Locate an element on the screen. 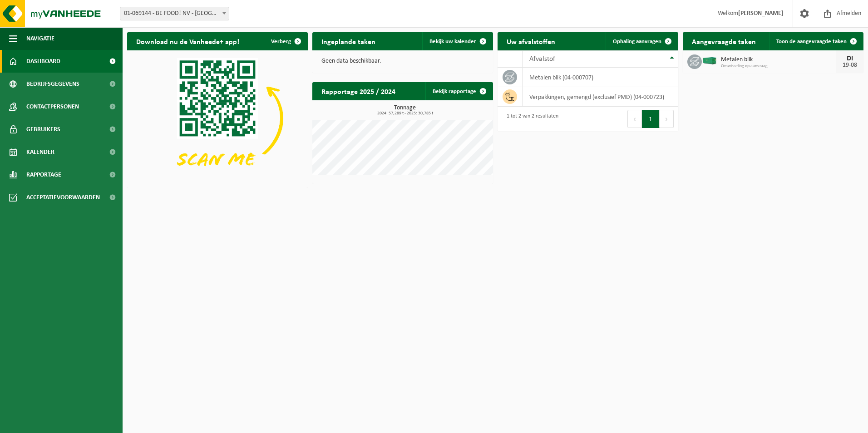  span: Navigatie is located at coordinates (40, 38).